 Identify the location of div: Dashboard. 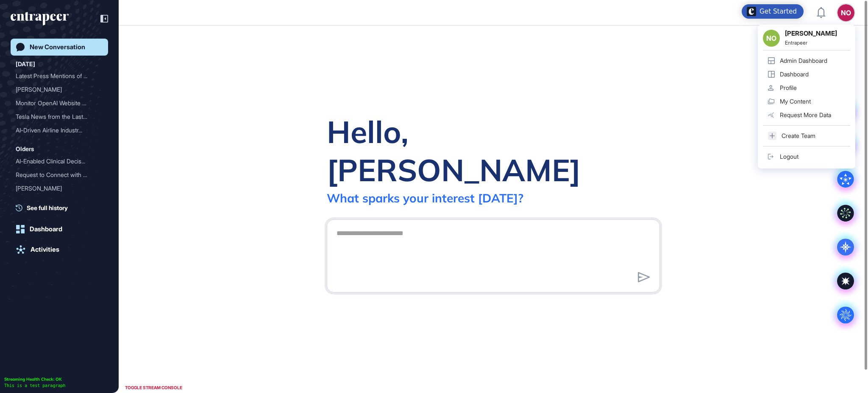
(46, 229).